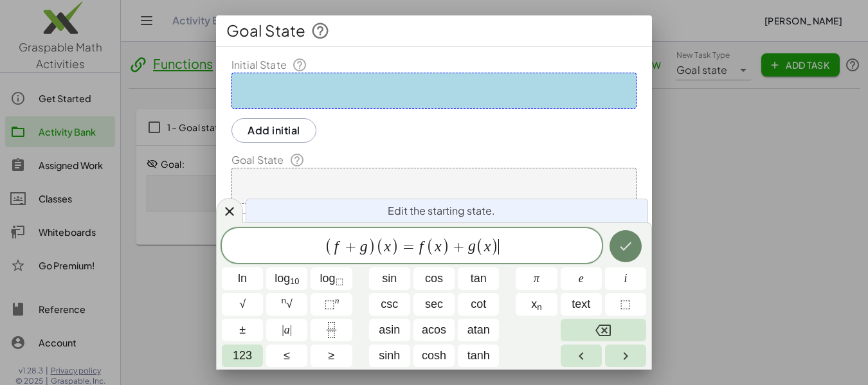 The image size is (868, 385). Describe the element at coordinates (434, 279) in the screenshot. I see `button: Cosine` at that location.